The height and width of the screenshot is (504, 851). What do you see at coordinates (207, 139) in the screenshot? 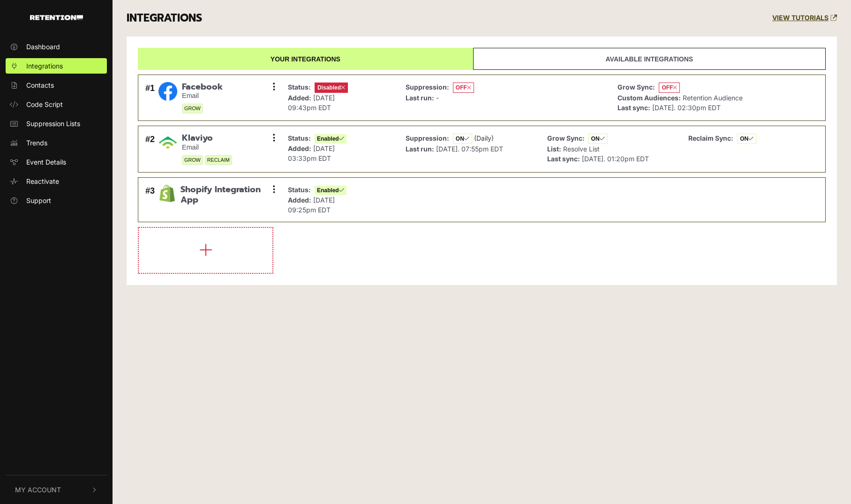
I see `span: Klaviyo` at bounding box center [207, 139].